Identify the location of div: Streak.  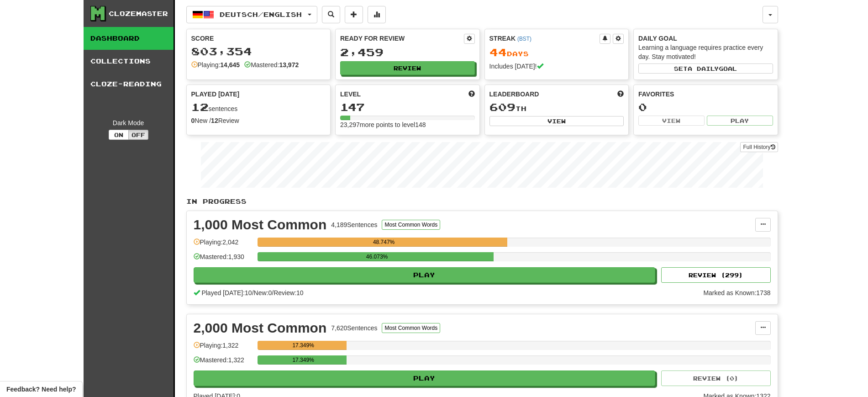
(545, 38).